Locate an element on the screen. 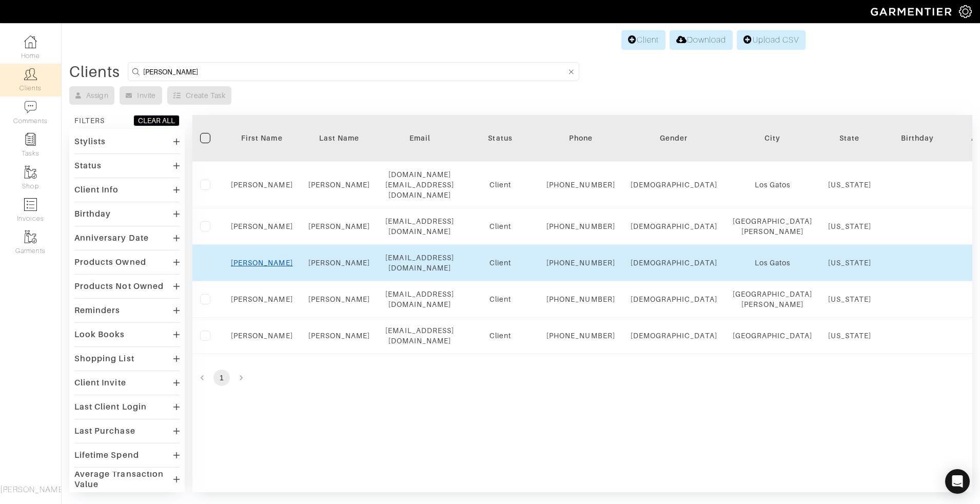 Image resolution: width=980 pixels, height=504 pixels. div: State is located at coordinates (850, 138).